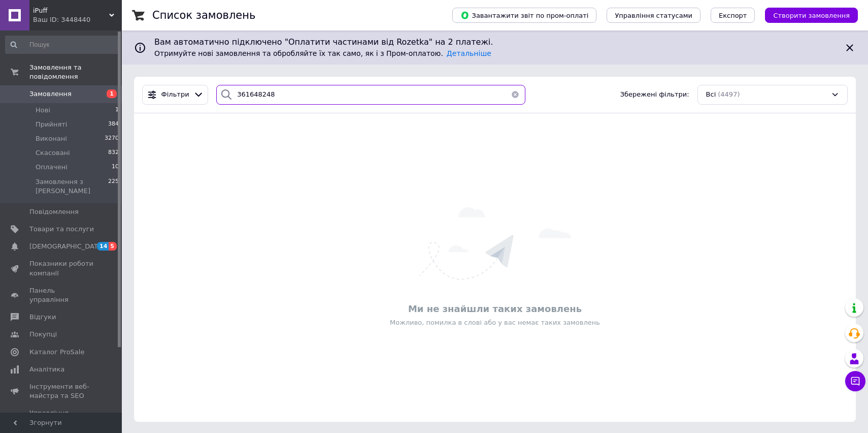  What do you see at coordinates (495, 322) in the screenshot?
I see `div: Можливо, помилка в слові або у вас немає таких замовлень` at bounding box center [495, 322].